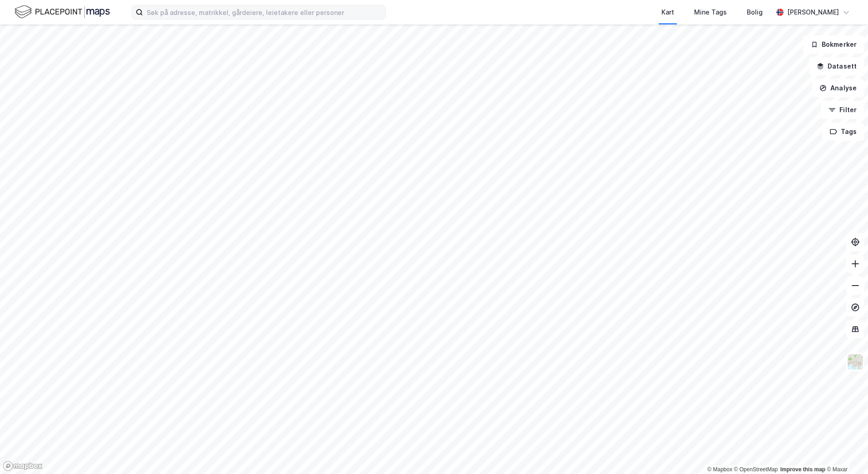  Describe the element at coordinates (668, 12) in the screenshot. I see `div: Kart` at that location.